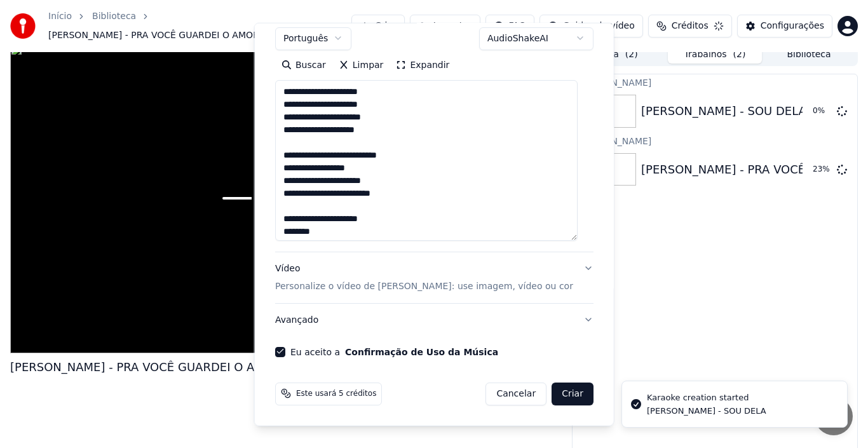 The image size is (868, 448). What do you see at coordinates (394, 351) in the screenshot?
I see `label: Eu aceito a` at bounding box center [394, 351].